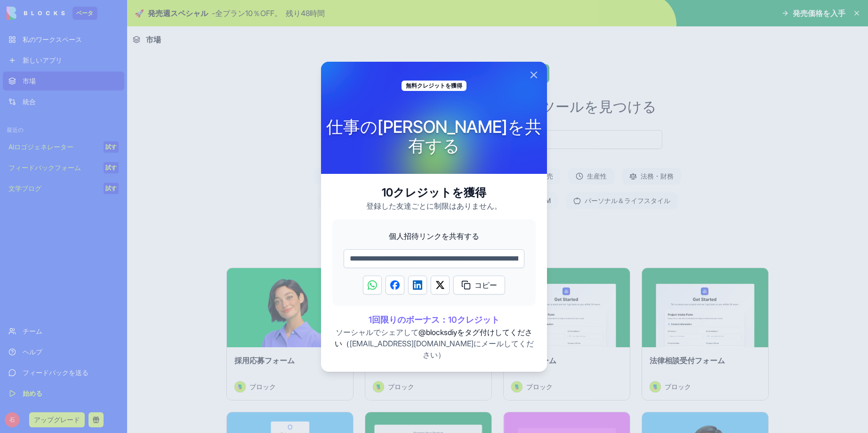  What do you see at coordinates (418, 286) in the screenshot?
I see `img: リンクトイン` at bounding box center [418, 286].